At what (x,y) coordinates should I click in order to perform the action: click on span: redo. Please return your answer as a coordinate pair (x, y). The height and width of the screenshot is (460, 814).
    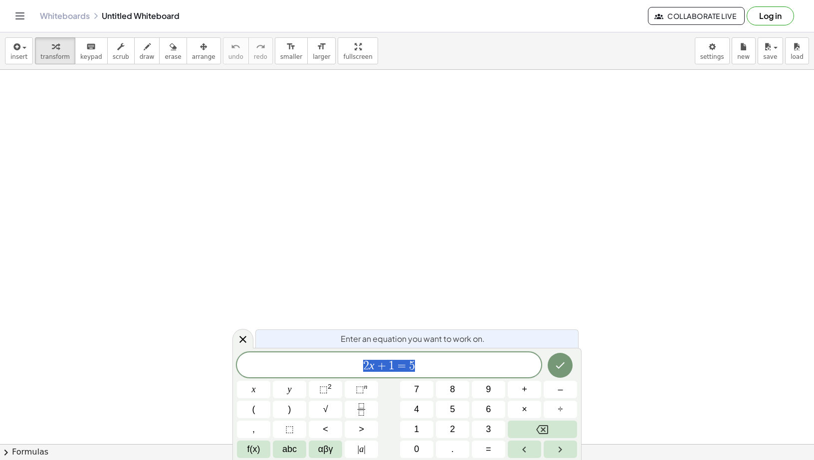
    Looking at the image, I should click on (260, 57).